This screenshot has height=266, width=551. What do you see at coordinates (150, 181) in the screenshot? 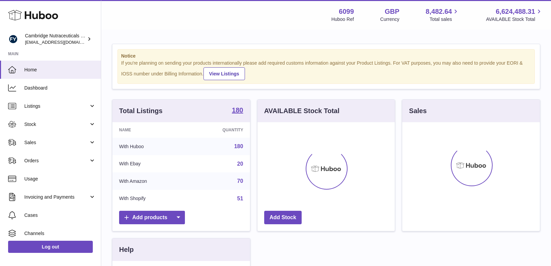
I see `td: With Amazon` at bounding box center [150, 181].